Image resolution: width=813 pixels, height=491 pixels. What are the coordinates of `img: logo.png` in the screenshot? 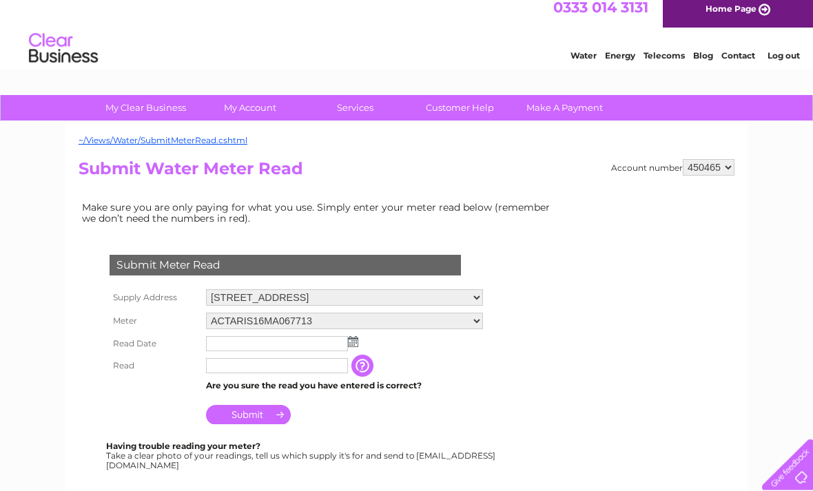 It's located at (63, 57).